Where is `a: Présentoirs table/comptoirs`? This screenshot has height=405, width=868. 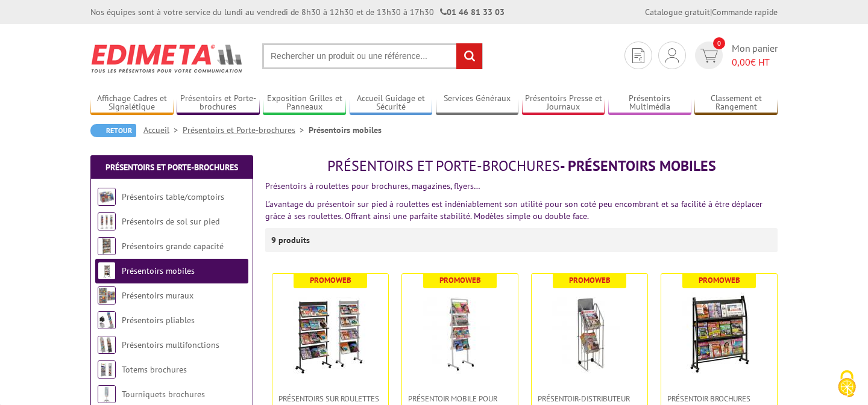
a: Présentoirs table/comptoirs is located at coordinates (173, 197).